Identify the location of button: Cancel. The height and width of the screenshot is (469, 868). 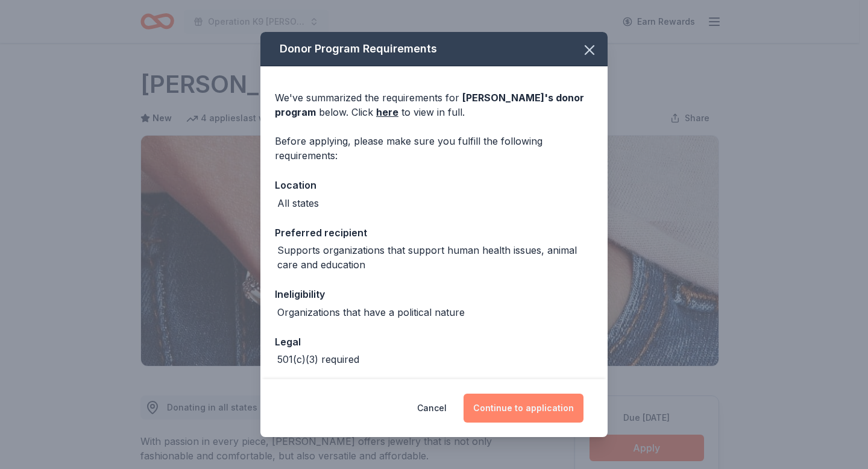
(432, 408).